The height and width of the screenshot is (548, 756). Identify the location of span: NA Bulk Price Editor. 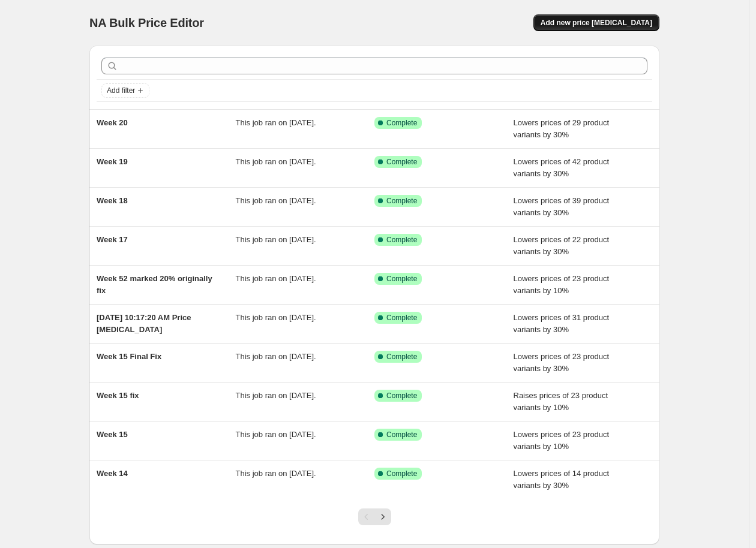
(146, 23).